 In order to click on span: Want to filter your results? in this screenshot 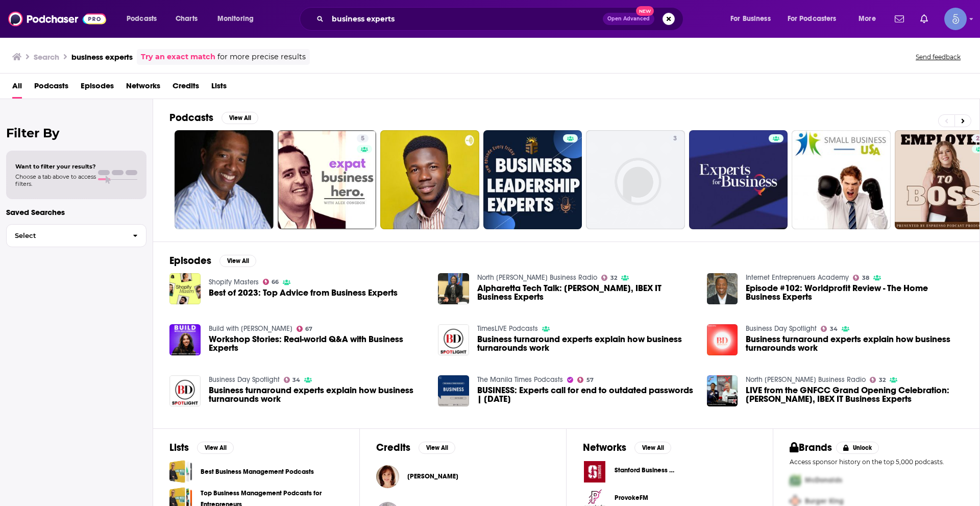, I will do `click(56, 166)`.